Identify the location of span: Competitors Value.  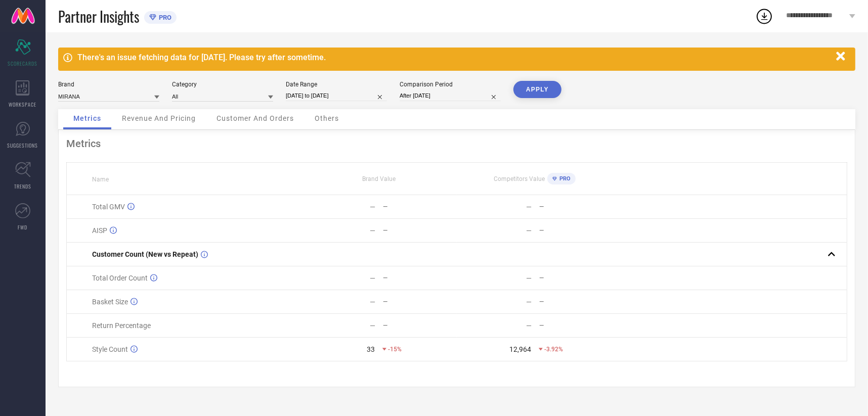
(519, 179).